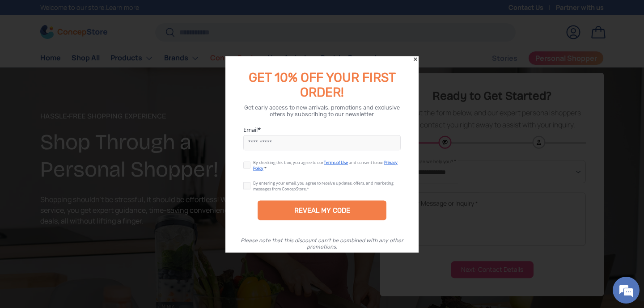 The height and width of the screenshot is (308, 644). I want to click on div: Minimize live chat window, so click(157, 15).